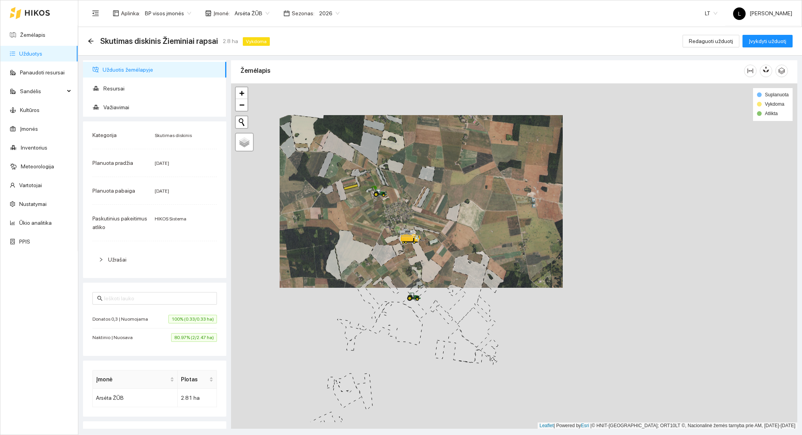 This screenshot has height=435, width=802. I want to click on span: Važiavimai, so click(162, 107).